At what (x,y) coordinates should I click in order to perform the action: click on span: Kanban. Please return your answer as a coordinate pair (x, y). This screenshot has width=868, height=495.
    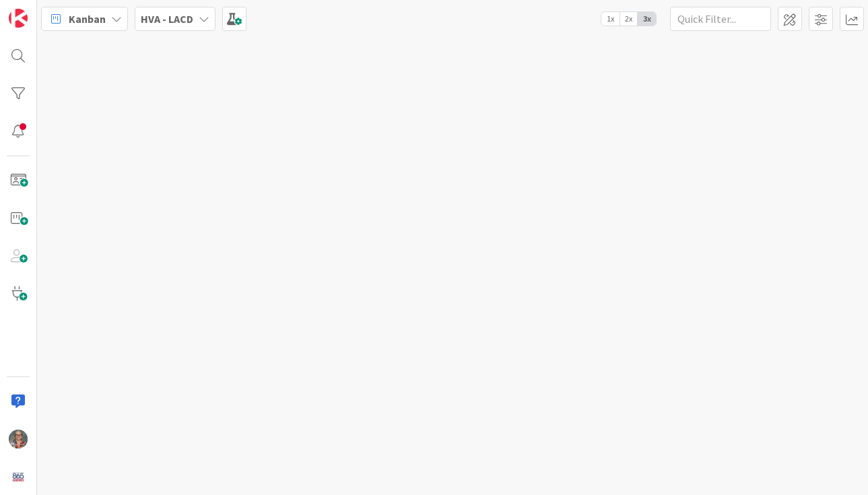
    Looking at the image, I should click on (87, 19).